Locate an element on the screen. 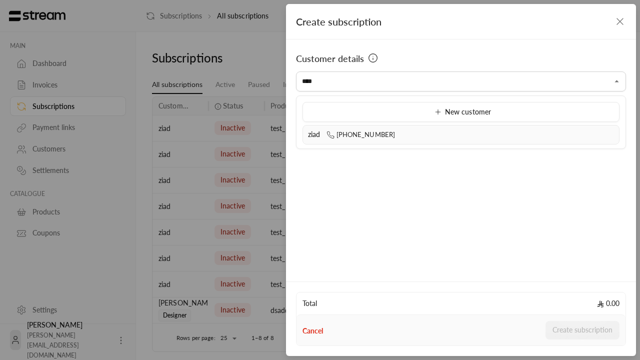  button: Cancel is located at coordinates (313, 331).